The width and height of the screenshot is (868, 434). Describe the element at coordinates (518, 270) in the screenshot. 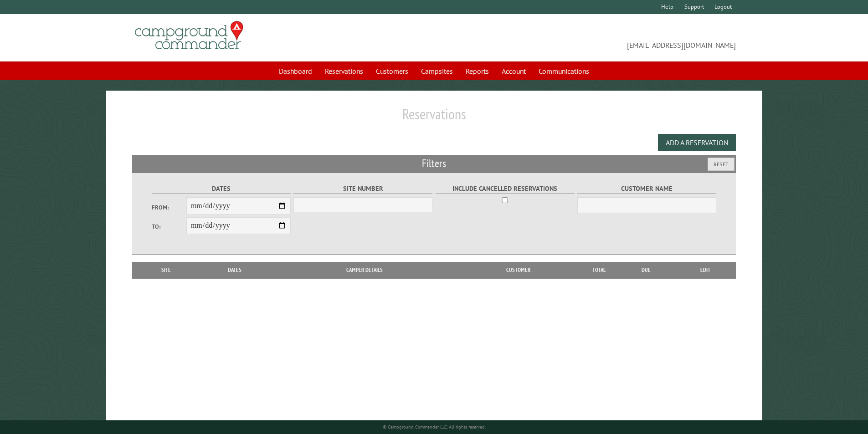

I see `th: Customer` at that location.